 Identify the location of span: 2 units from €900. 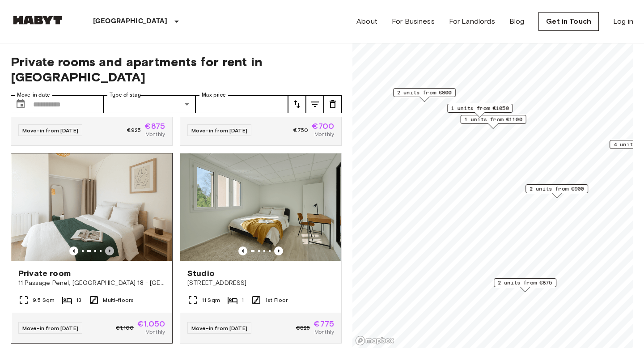
(557, 189).